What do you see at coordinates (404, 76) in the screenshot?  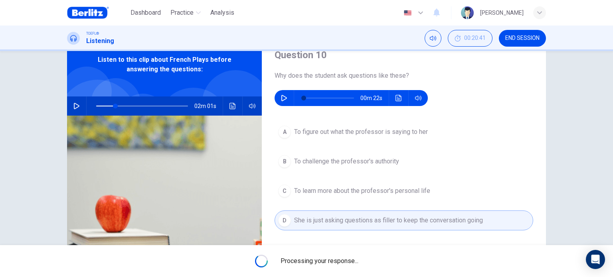 I see `span: Why does the student ask questions like these?` at bounding box center [404, 76].